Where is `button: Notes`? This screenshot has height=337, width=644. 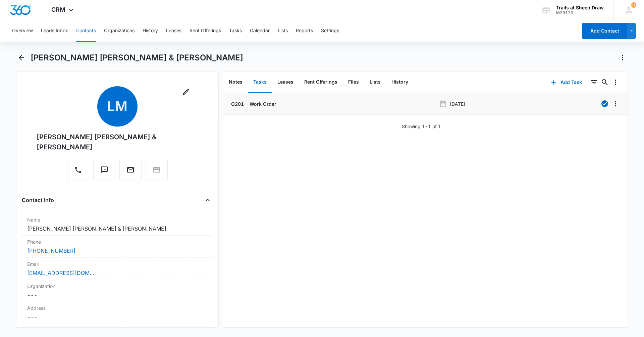 button: Notes is located at coordinates (235, 82).